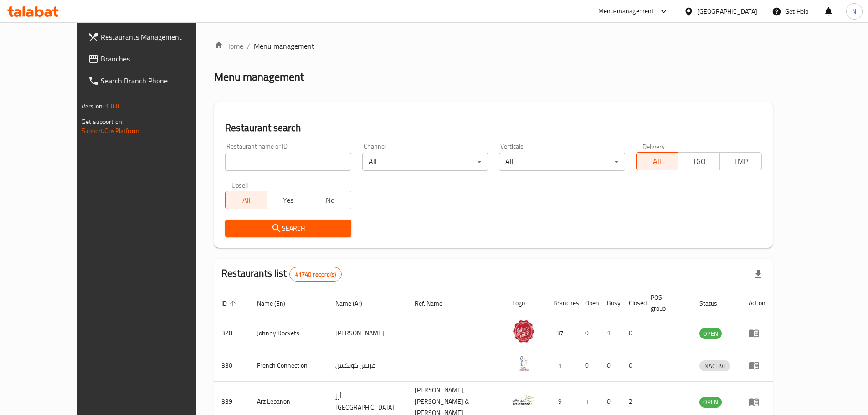 Image resolution: width=868 pixels, height=415 pixels. What do you see at coordinates (699, 161) in the screenshot?
I see `span: TGO` at bounding box center [699, 161].